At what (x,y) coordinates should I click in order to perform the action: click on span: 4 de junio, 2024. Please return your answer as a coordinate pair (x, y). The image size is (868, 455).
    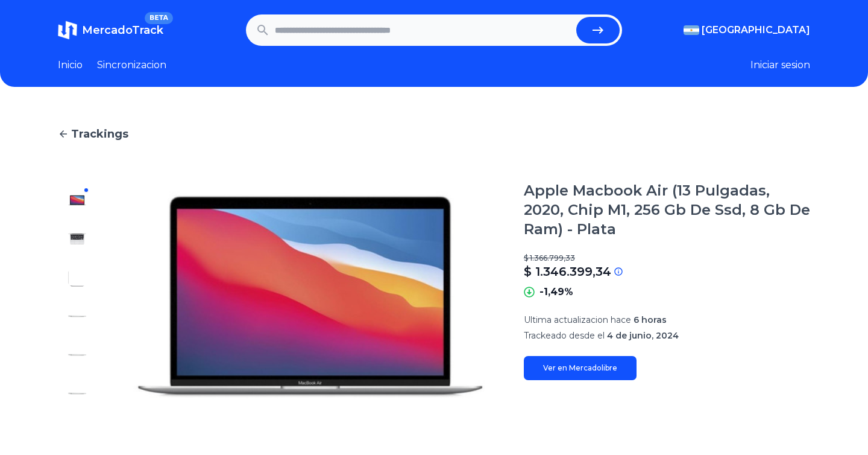
    Looking at the image, I should click on (643, 335).